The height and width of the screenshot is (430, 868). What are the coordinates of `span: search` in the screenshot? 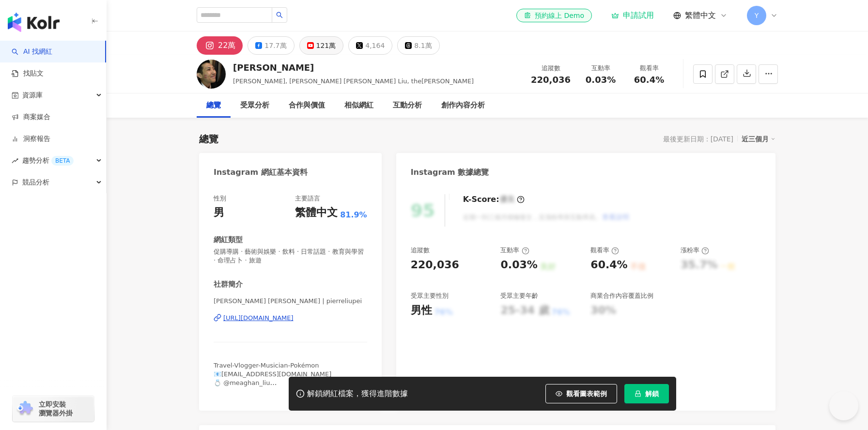 It's located at (279, 15).